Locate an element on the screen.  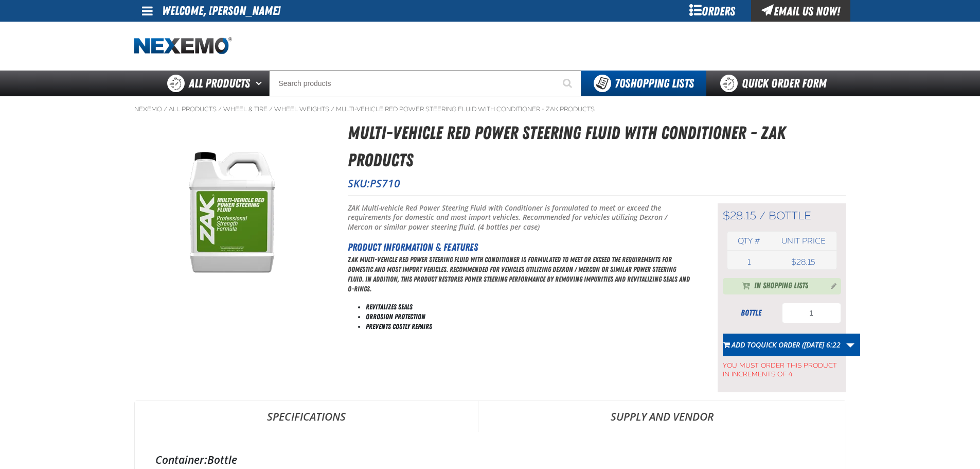
img: Nexemo logo is located at coordinates (183, 46).